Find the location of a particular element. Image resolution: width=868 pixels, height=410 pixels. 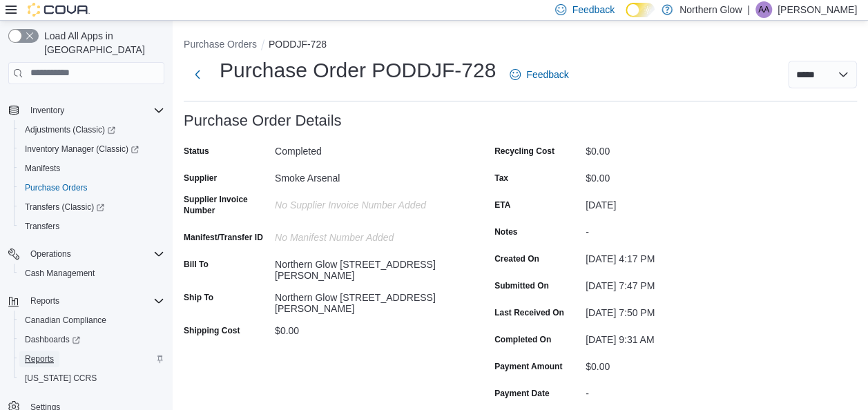

label: Notes is located at coordinates (505, 232).